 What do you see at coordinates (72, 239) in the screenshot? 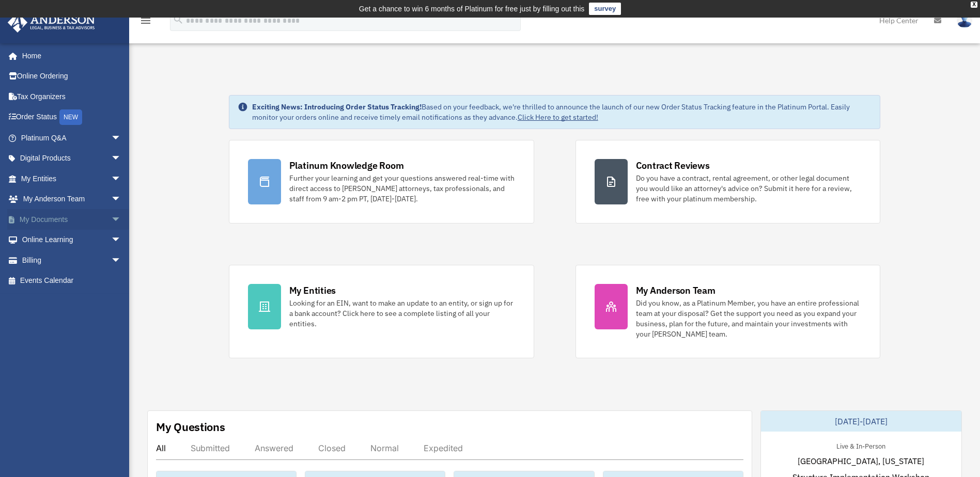
I see `a: Online Learningarrow_drop_down` at bounding box center [72, 239].